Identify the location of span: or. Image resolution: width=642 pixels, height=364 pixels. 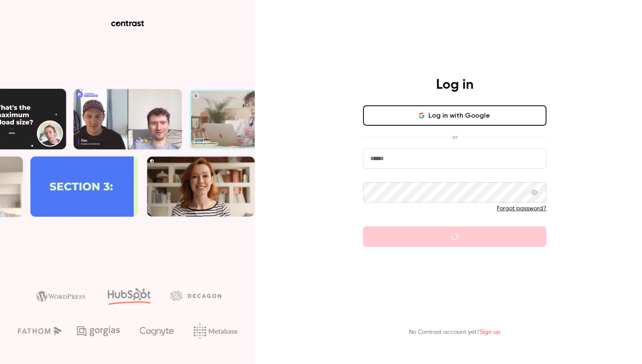
(455, 137).